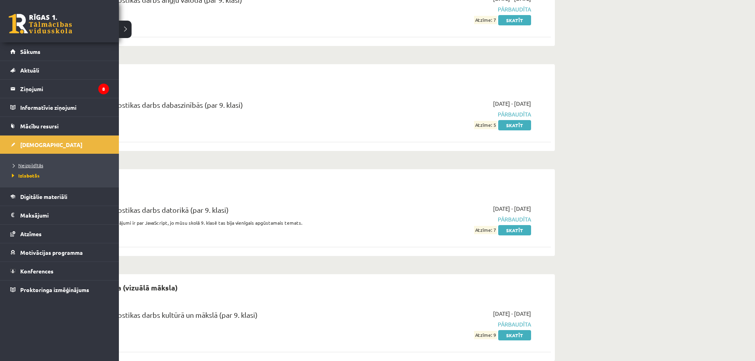  Describe the element at coordinates (59, 234) in the screenshot. I see `a: Atzīmes` at that location.